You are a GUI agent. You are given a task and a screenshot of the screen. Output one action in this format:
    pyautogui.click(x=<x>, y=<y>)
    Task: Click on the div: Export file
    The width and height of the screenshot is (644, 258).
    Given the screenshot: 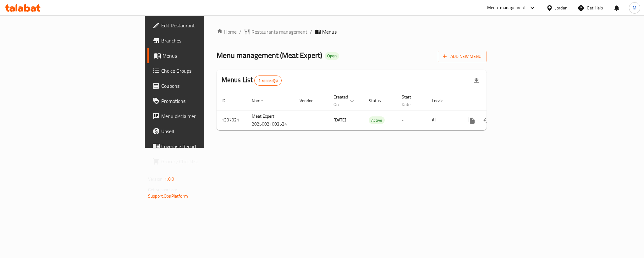 What is the action you would take?
    pyautogui.click(x=477, y=81)
    